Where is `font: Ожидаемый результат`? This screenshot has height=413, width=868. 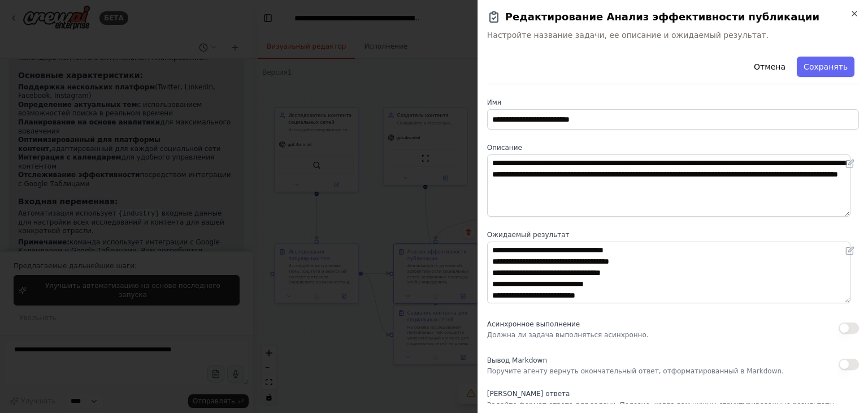
font: Ожидаемый результат is located at coordinates (528, 235).